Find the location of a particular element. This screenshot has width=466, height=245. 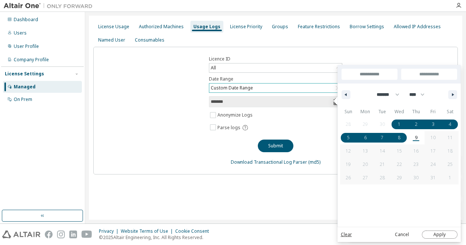

button: Submit is located at coordinates (276, 146).